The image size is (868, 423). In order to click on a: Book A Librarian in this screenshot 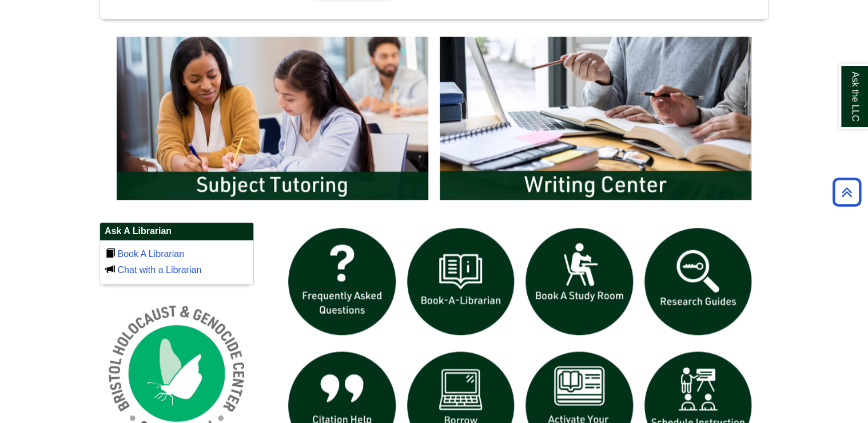, I will do `click(150, 254)`.